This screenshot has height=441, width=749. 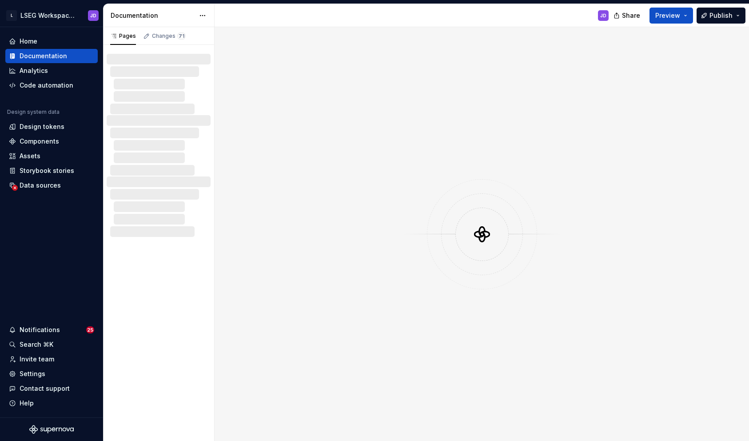 What do you see at coordinates (52, 185) in the screenshot?
I see `a: Data sources` at bounding box center [52, 185].